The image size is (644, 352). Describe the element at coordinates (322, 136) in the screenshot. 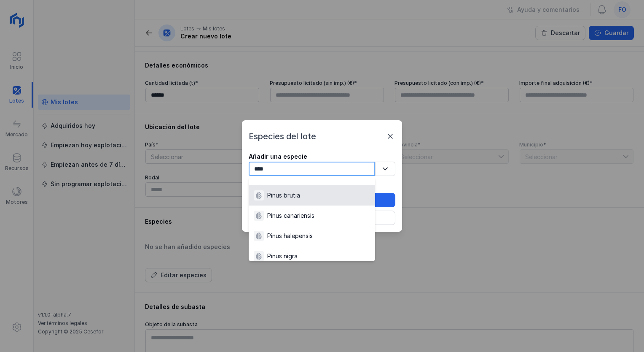

I see `div: Especies del lote` at that location.